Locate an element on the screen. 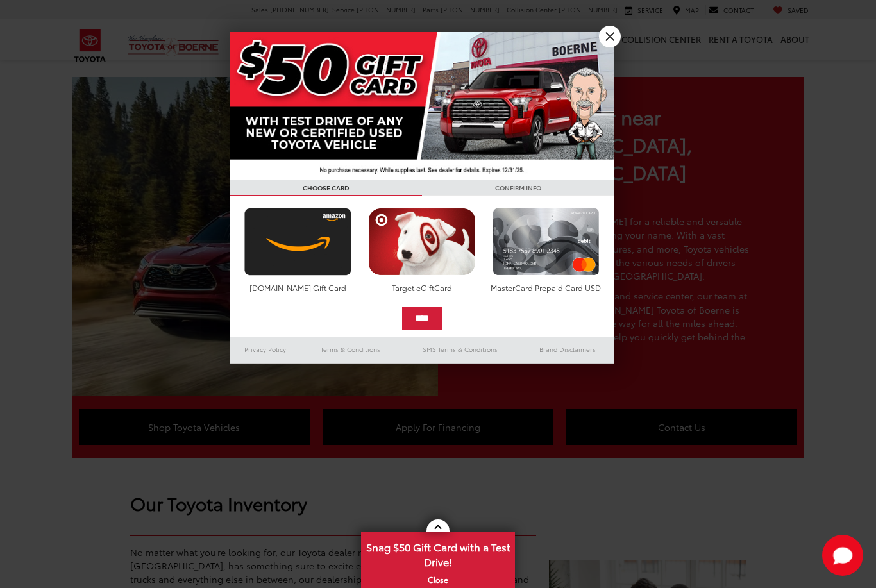  span: Snag $50 Gift Card with a Test Drive! is located at coordinates (438, 553).